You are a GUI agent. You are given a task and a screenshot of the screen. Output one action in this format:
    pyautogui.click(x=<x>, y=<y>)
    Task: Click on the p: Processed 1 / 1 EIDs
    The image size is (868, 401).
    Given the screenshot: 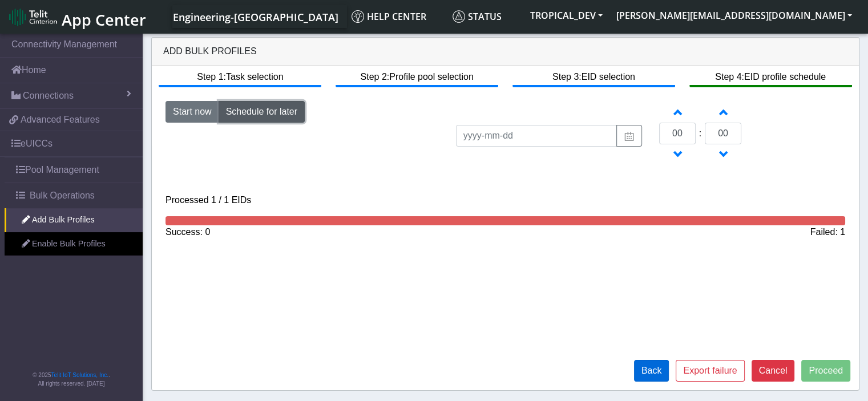 What is the action you would take?
    pyautogui.click(x=505, y=200)
    